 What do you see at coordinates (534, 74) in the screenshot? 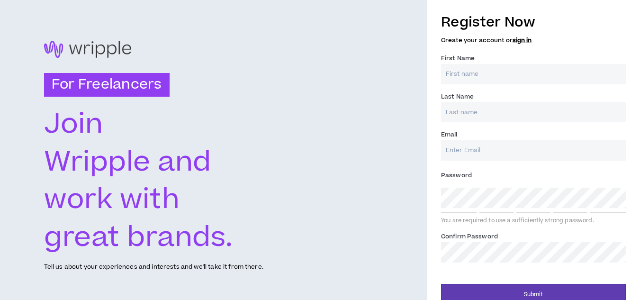
I see `input: First name` at bounding box center [534, 74].